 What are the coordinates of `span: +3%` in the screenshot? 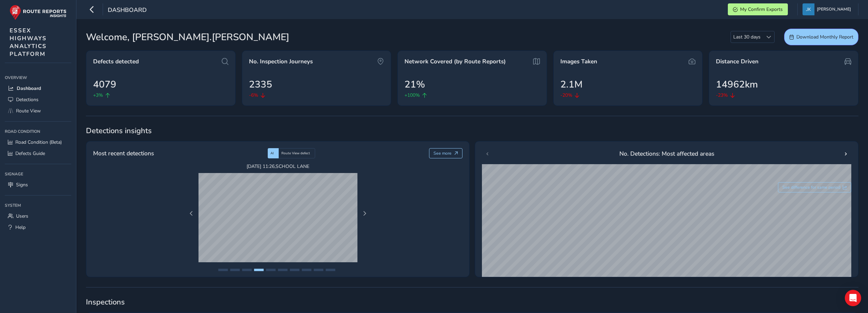 It's located at (98, 95).